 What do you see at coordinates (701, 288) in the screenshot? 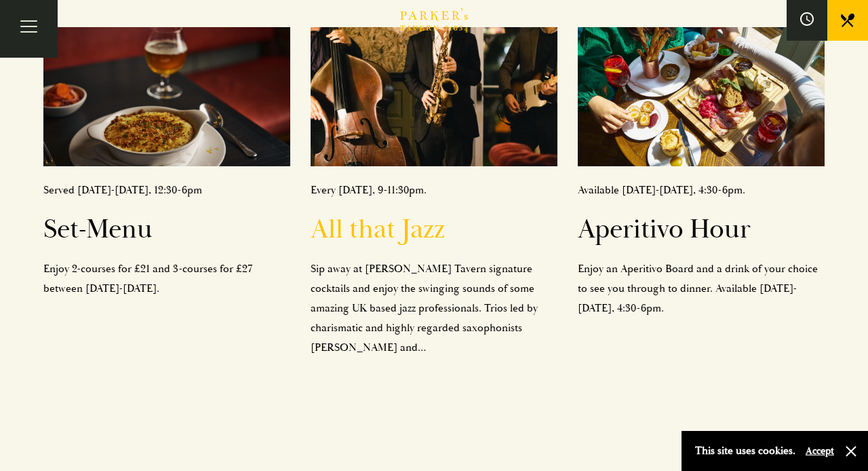
I see `p: Enjoy an Aperitivo Board and a drink of your choice to see you through to dinner. Available [DATE...` at bounding box center [701, 288].